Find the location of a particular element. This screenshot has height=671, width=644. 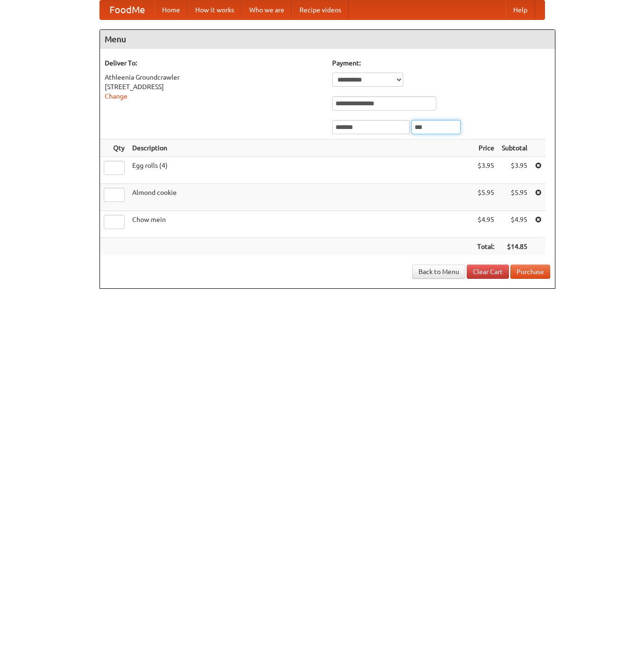

th: Subtotal is located at coordinates (514, 148).